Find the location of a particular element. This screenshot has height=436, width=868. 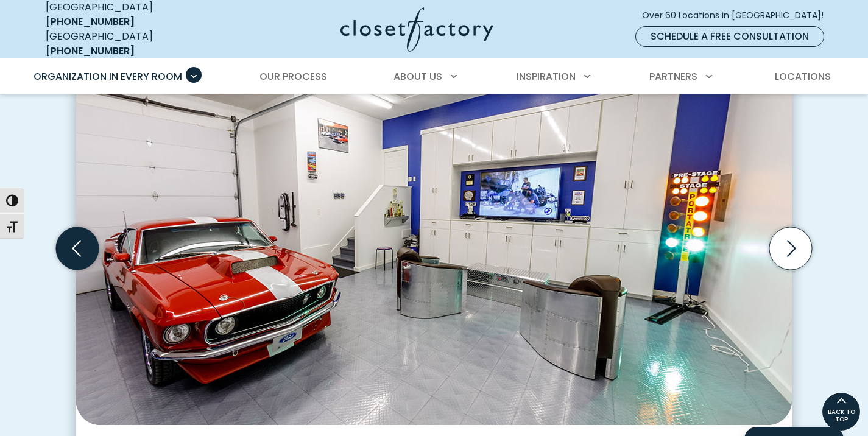

a: BACK TO TOP is located at coordinates (842, 411).